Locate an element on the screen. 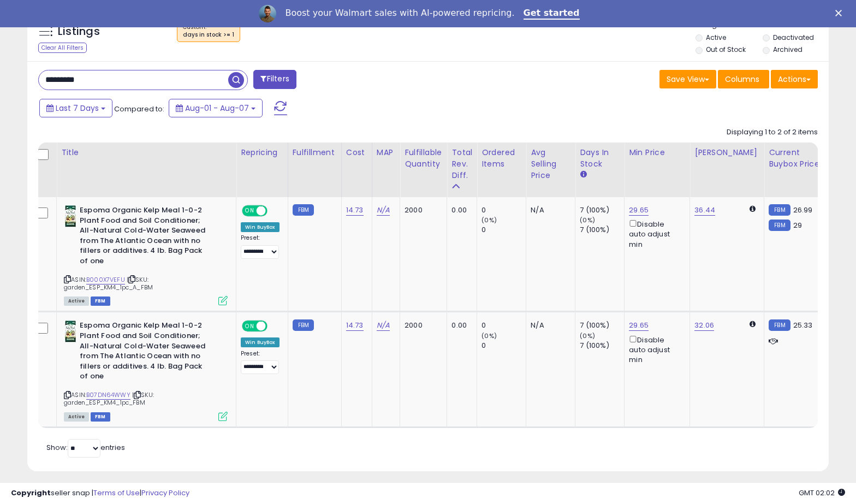 The image size is (856, 504). small: Days In Stock. is located at coordinates (583, 174).